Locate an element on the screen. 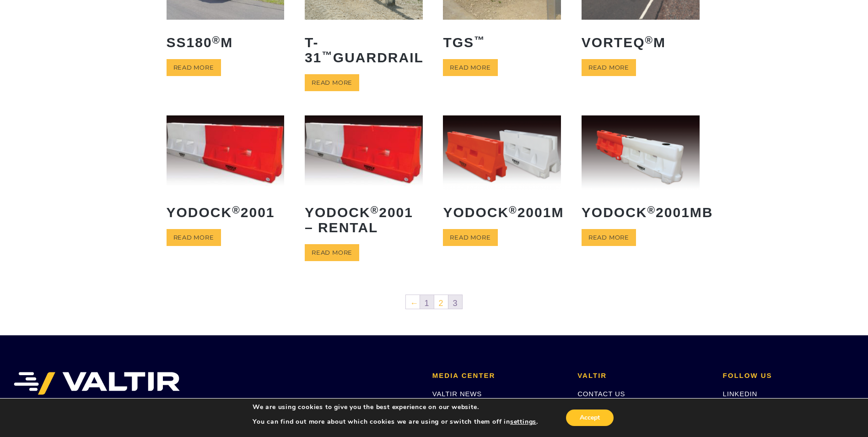 The width and height of the screenshot is (868, 437). h2: T-31 Guardrail is located at coordinates (364, 50).